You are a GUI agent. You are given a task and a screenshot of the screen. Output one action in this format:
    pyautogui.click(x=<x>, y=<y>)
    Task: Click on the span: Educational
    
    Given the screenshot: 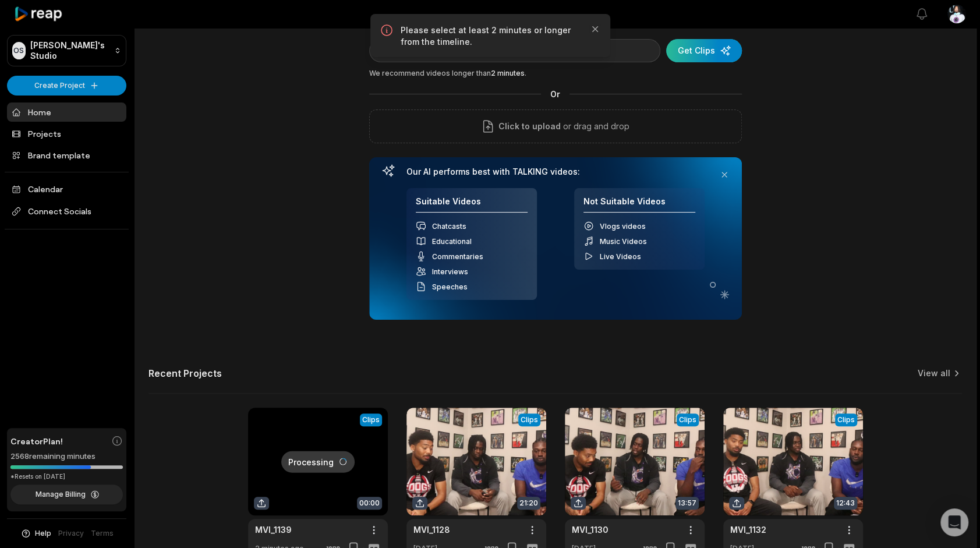 What is the action you would take?
    pyautogui.click(x=452, y=241)
    